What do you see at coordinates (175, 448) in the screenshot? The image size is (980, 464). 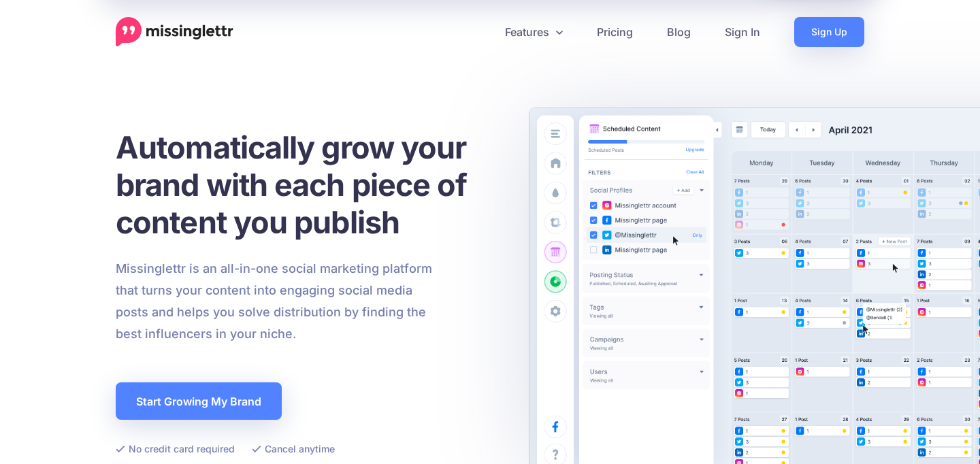 I see `li: No credit card required` at bounding box center [175, 448].